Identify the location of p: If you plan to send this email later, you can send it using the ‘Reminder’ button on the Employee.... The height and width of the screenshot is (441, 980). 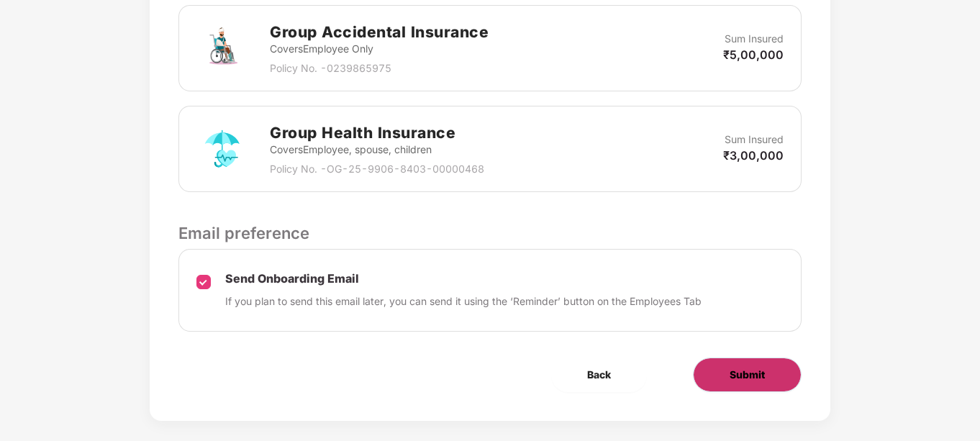
(463, 302).